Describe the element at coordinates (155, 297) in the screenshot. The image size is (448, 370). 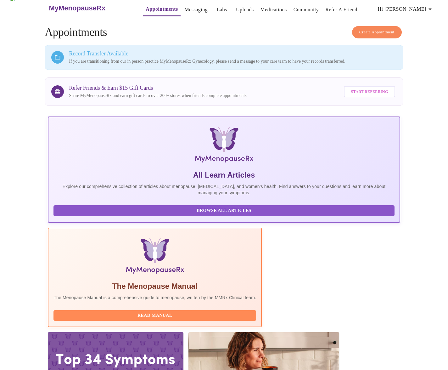
I see `p: The Menopause Manual is a comprehensive guide to menopause, written by the MMRx Clinical team.` at that location.